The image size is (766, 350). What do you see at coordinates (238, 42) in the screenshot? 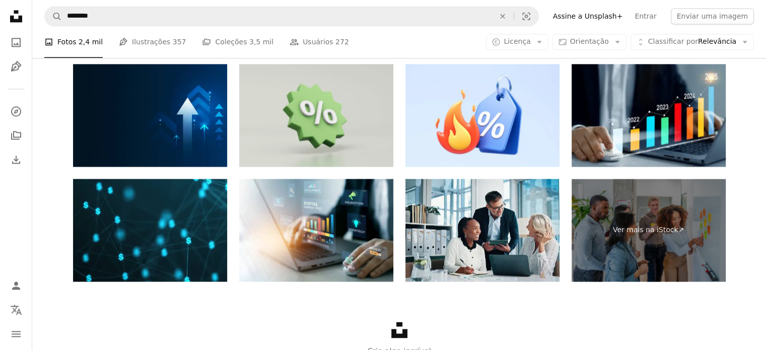
I see `a: Coleções 3,5 mil` at bounding box center [238, 42].